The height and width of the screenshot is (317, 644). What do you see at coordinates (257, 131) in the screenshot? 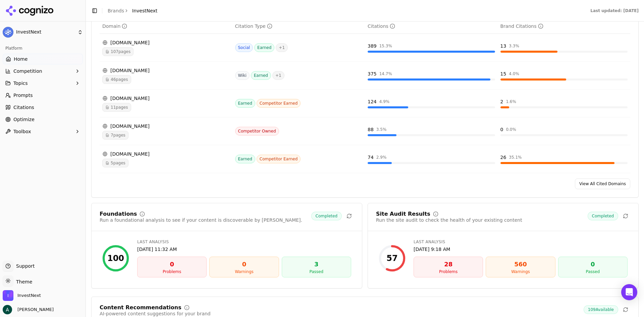
I see `span: Competitor Owned` at bounding box center [257, 131].